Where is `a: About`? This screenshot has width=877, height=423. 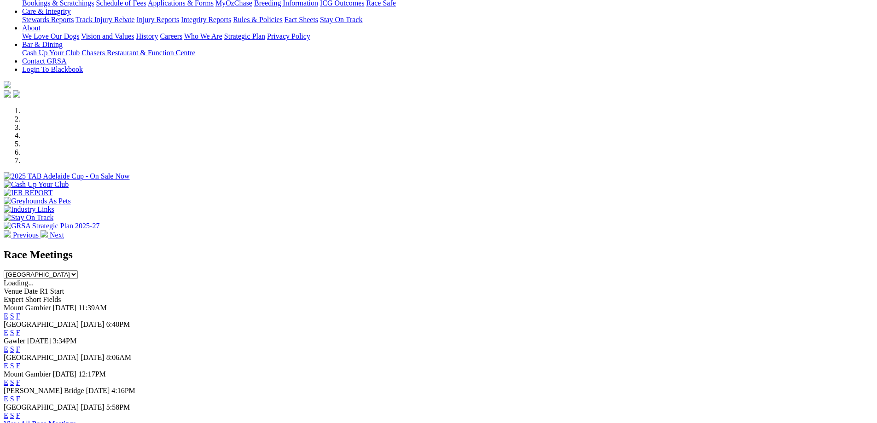 a: About is located at coordinates (31, 28).